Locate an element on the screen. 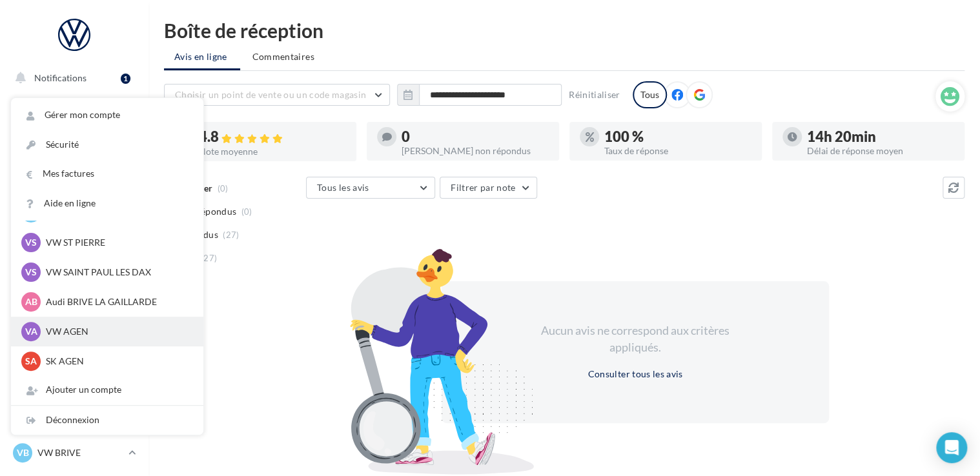  a: Aide en ligne is located at coordinates (107, 203).